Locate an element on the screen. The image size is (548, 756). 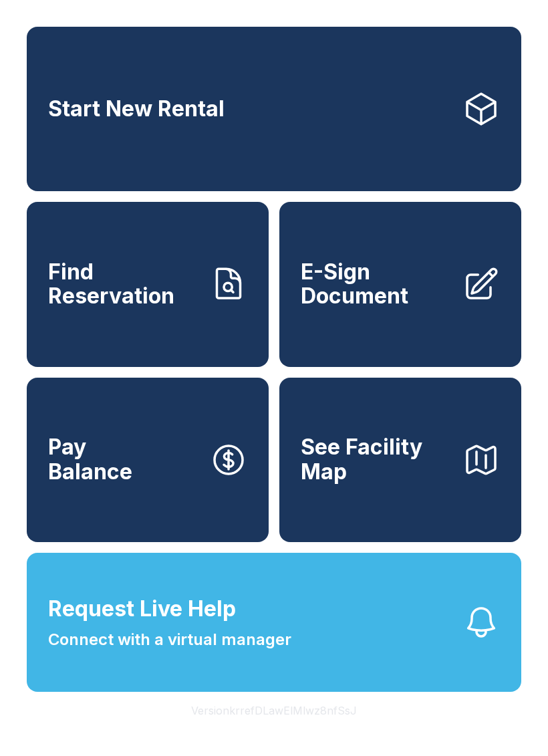
span: See Facility Map is located at coordinates (376, 459).